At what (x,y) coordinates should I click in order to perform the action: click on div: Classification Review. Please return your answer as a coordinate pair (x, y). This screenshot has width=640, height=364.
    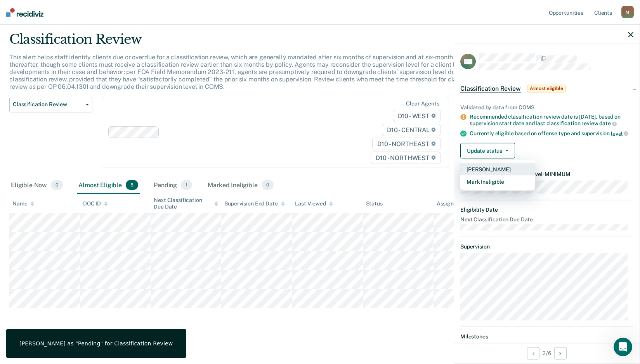
    Looking at the image, I should click on (249, 42).